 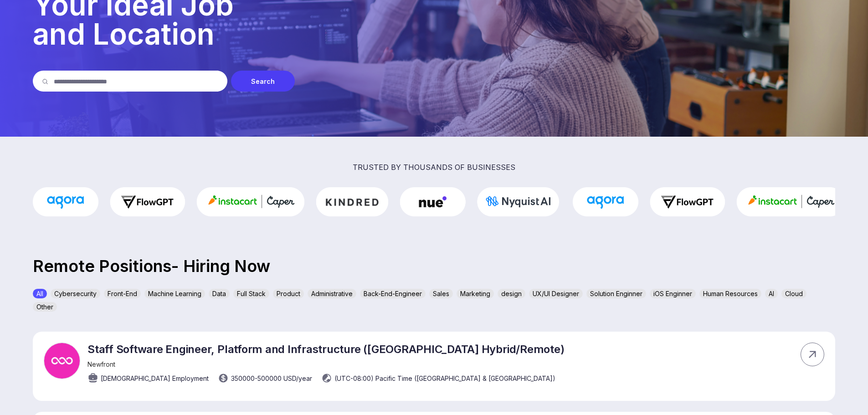 I want to click on div: Other, so click(x=45, y=306).